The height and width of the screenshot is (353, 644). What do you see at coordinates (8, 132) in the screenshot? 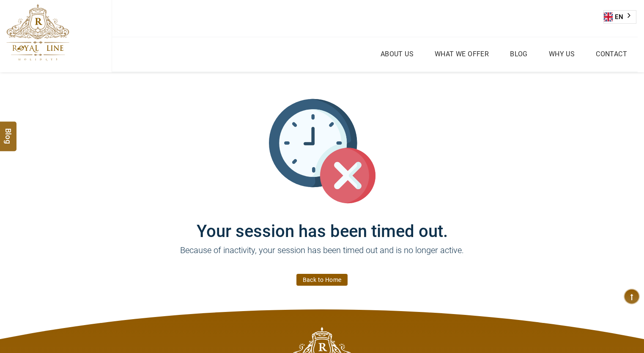
I see `span: Blog` at bounding box center [8, 132].